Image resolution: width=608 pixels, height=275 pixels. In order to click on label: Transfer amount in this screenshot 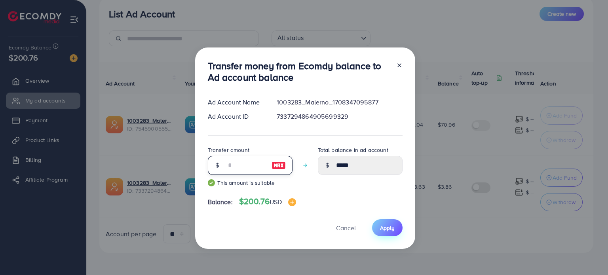, I will do `click(228, 150)`.